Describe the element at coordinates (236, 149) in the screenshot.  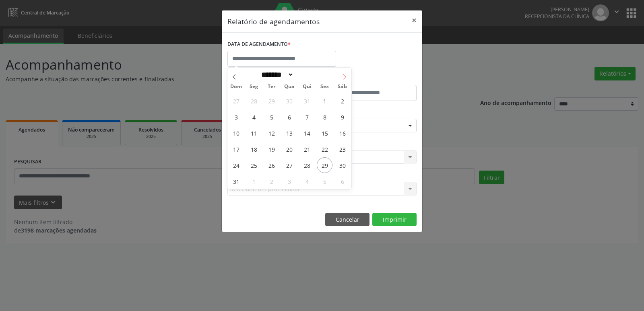
I see `span: Agosto 17, 2025` at that location.